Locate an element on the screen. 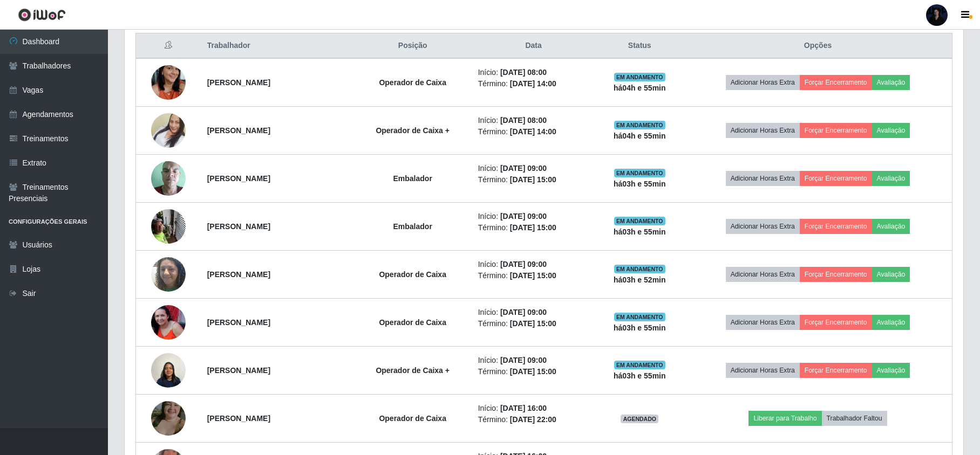 This screenshot has width=980, height=455. img: 1752717183339.jpeg is located at coordinates (169, 370).